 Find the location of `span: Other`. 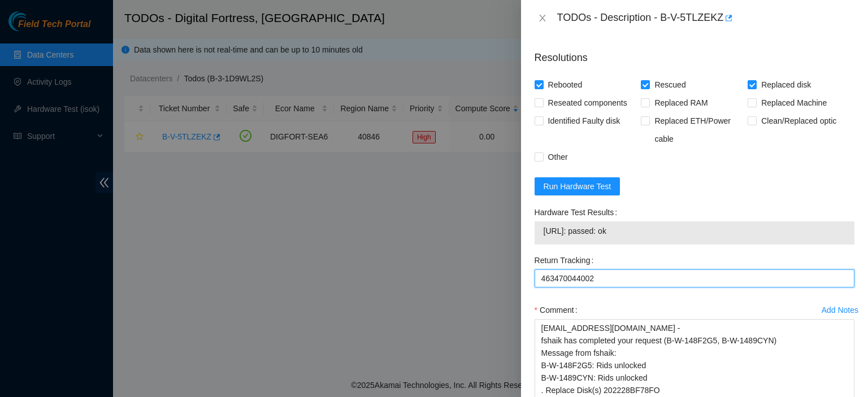

span: Other is located at coordinates (558, 157).